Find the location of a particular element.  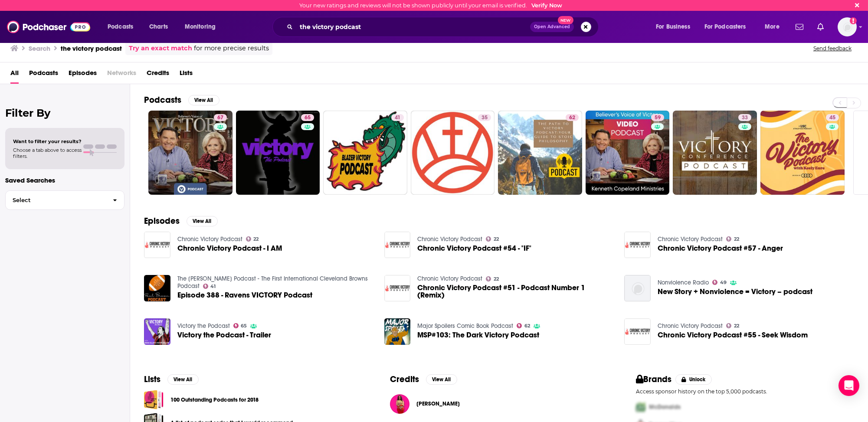

span: 35 is located at coordinates (484, 118).